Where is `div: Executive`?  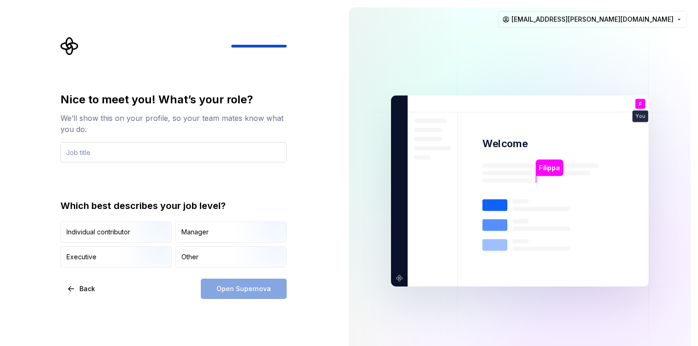 div: Executive is located at coordinates (81, 257).